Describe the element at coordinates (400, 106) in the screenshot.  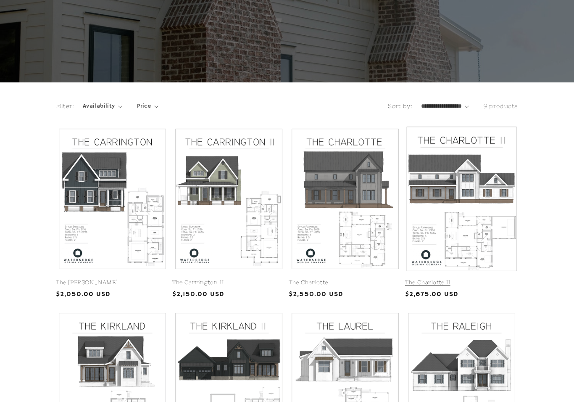
I see `label: Sort by:` at that location.